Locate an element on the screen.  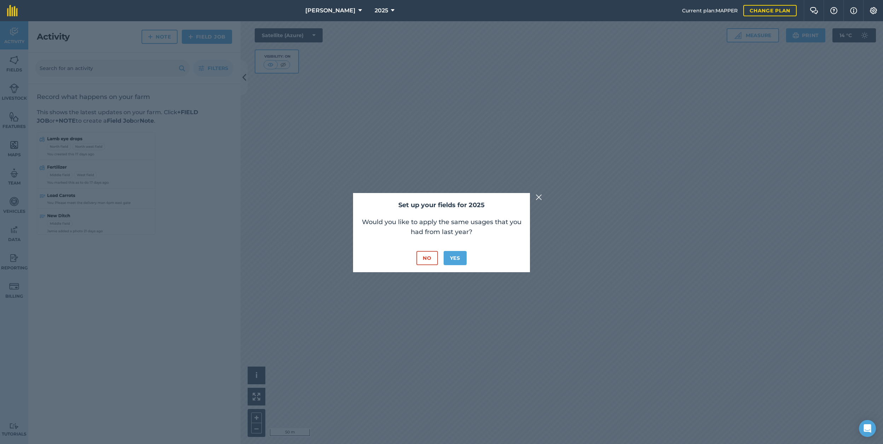
img: Two speech bubbles overlapping with the left bubble in the forefront is located at coordinates (814, 11).